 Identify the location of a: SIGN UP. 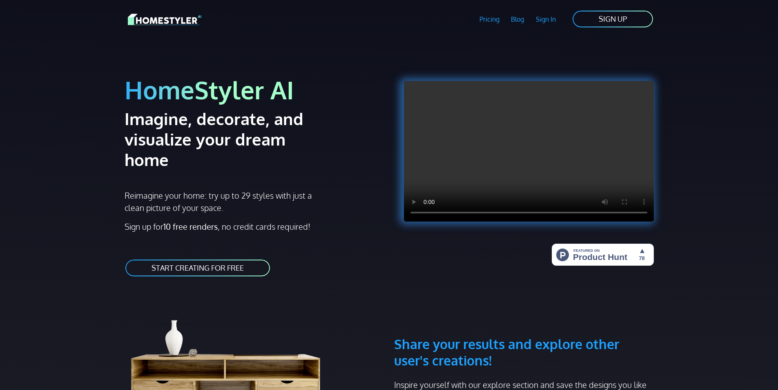
(613, 19).